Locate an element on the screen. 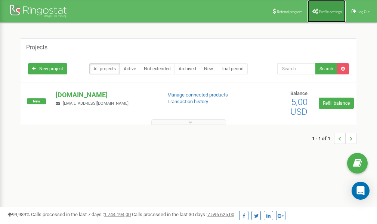 The height and width of the screenshot is (224, 377). span: 1 - 1 of 1 is located at coordinates (322, 138).